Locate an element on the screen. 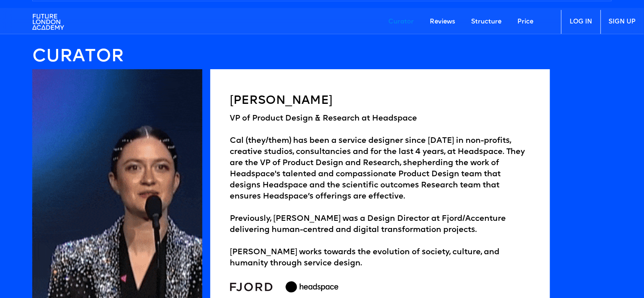 The width and height of the screenshot is (644, 298). a: Price is located at coordinates (526, 22).